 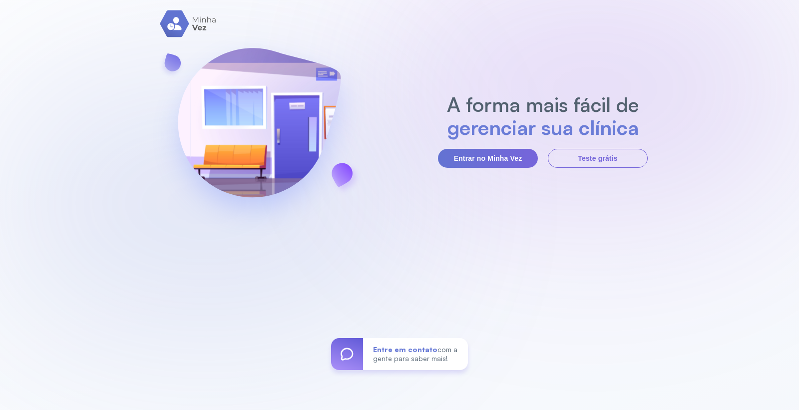 I want to click on a: Entre em contatocom a gente para saber mais!, so click(x=399, y=354).